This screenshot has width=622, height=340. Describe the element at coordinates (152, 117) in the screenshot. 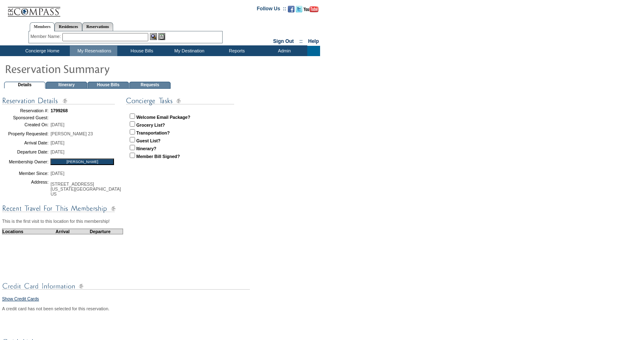

I see `strong: Welcome Email` at that location.